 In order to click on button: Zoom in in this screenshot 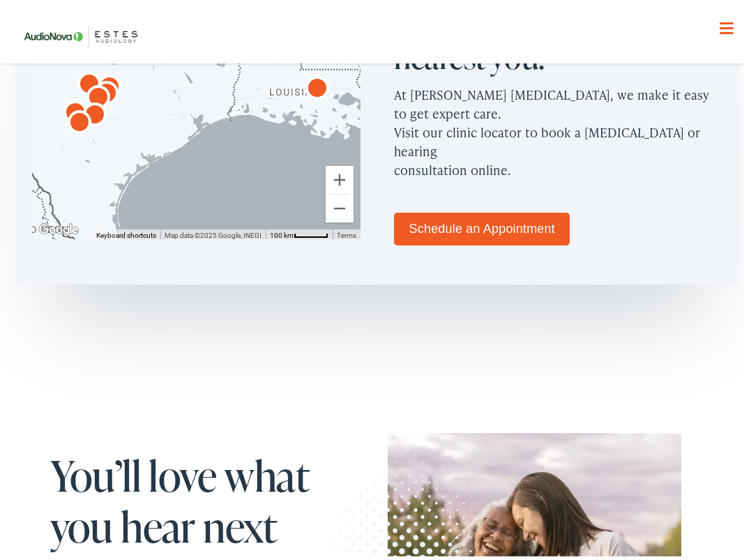, I will do `click(339, 176)`.